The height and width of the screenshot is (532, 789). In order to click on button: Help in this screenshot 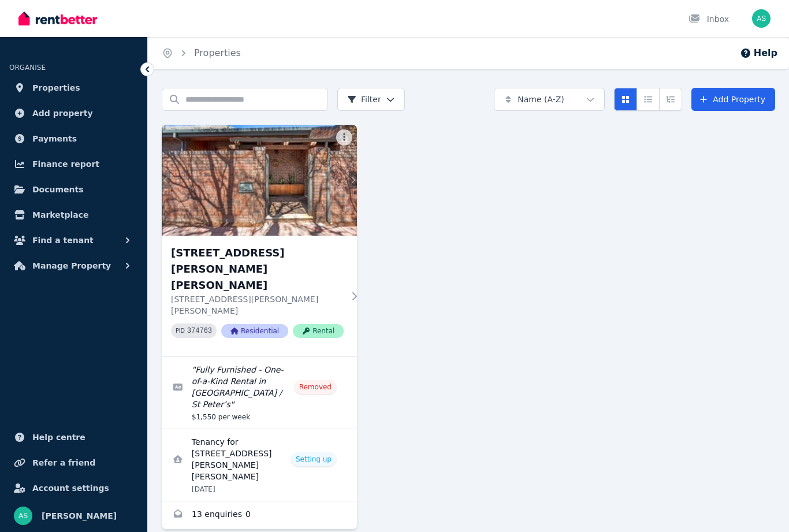, I will do `click(758, 53)`.